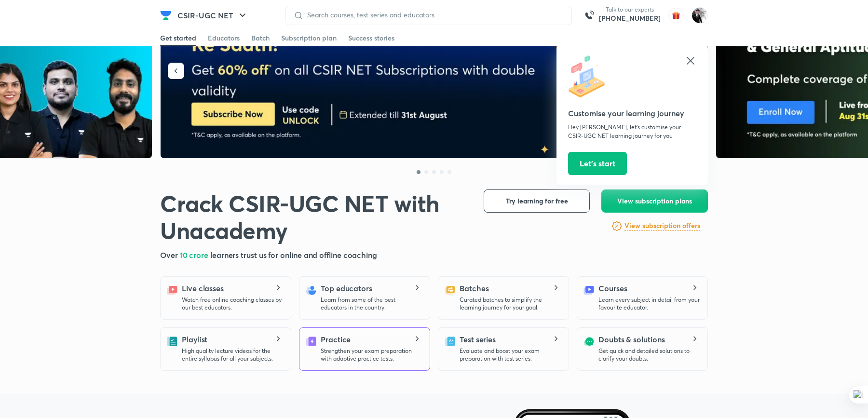 Image resolution: width=868 pixels, height=418 pixels. I want to click on a: Educators, so click(224, 38).